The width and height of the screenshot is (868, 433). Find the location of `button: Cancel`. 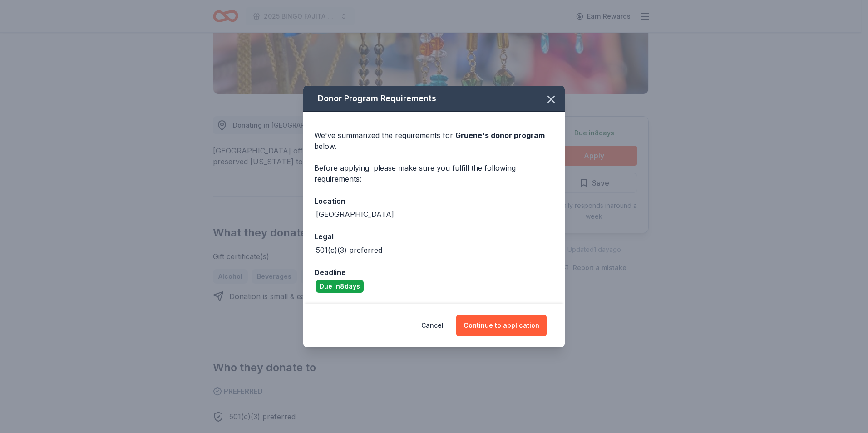

button: Cancel is located at coordinates (432, 325).